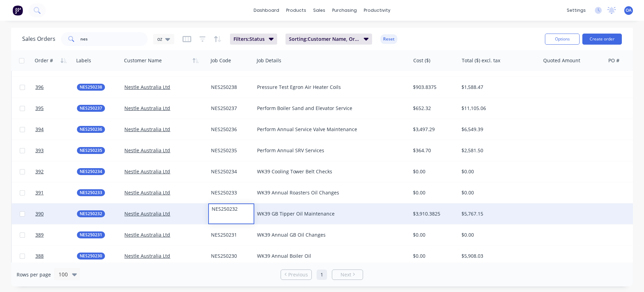  I want to click on a: Previous page, so click(296, 275).